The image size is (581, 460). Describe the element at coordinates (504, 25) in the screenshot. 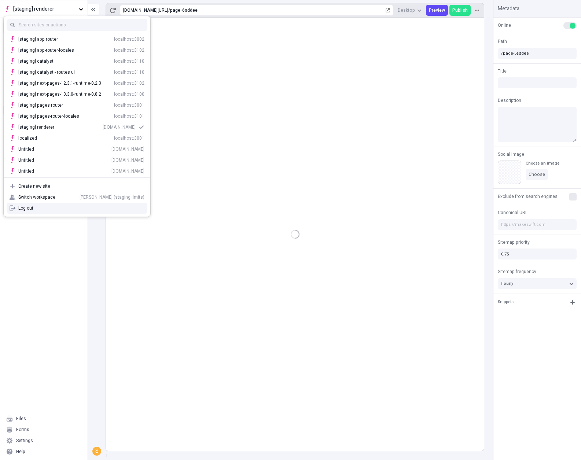

I see `span: Online` at that location.